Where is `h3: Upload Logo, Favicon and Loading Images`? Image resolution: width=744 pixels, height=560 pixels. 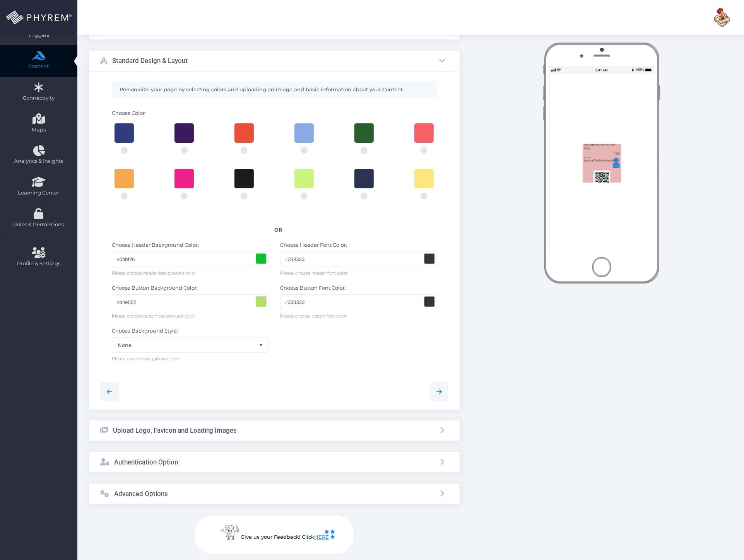 h3: Upload Logo, Favicon and Loading Images is located at coordinates (175, 431).